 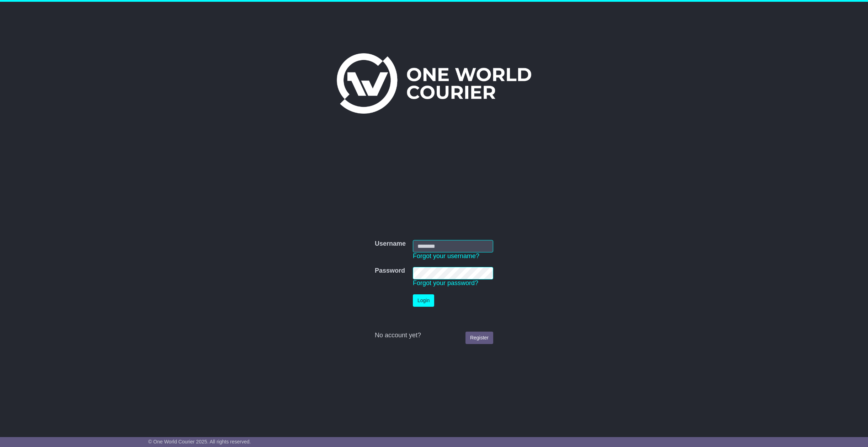 I want to click on span: © One World Courier 2025. All rights reserved., so click(x=200, y=442).